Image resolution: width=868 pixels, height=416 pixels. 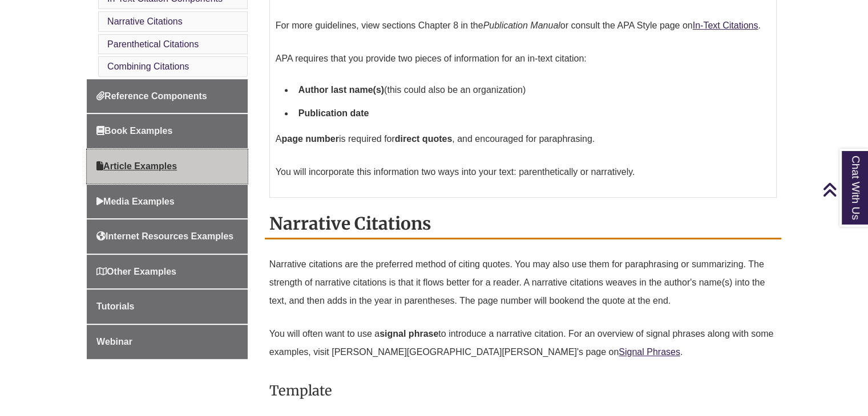 What do you see at coordinates (168, 343) in the screenshot?
I see `a: Webinar` at bounding box center [168, 343].